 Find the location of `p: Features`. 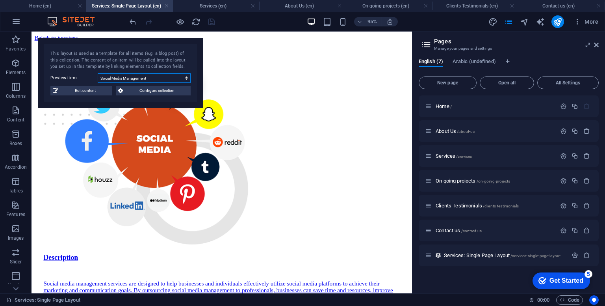

p: Features is located at coordinates (16, 214).